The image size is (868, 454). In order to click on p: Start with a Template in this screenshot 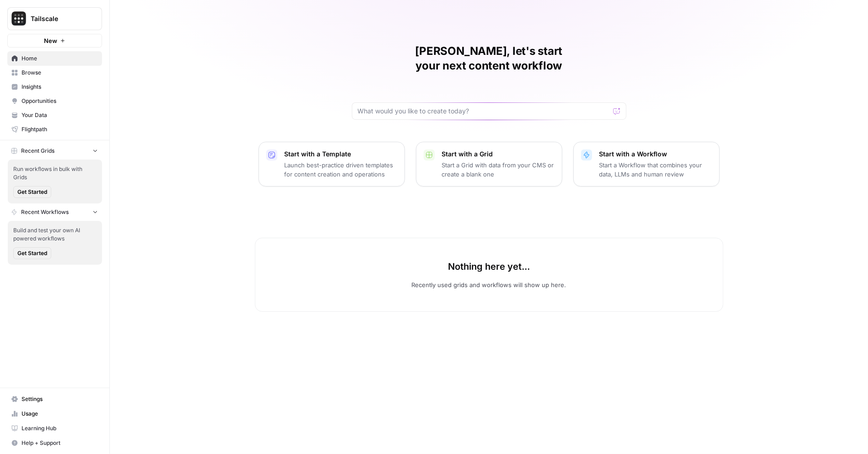, I will do `click(341, 154)`.